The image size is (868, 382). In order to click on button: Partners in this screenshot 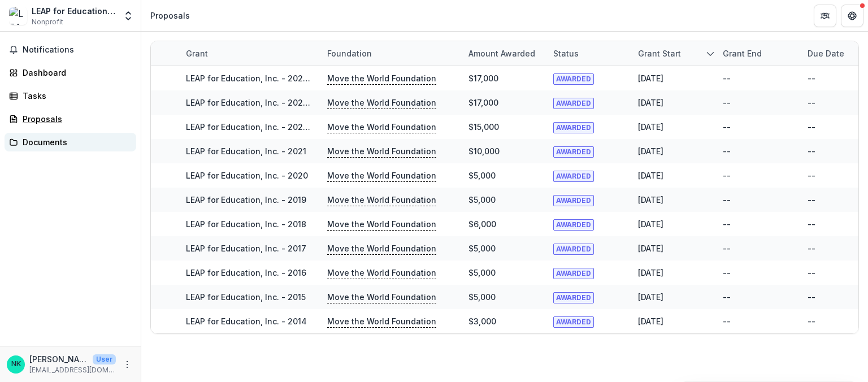, I will do `click(825, 16)`.